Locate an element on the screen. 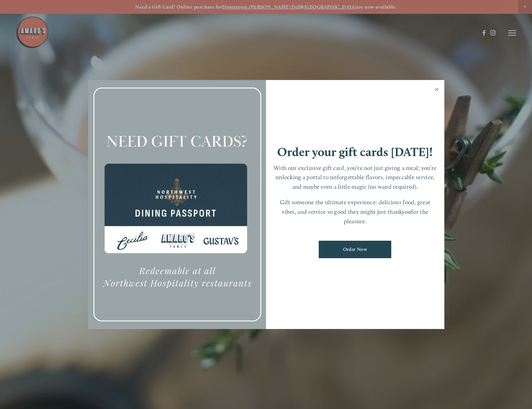 The image size is (532, 409). a: Order Now is located at coordinates (355, 249).